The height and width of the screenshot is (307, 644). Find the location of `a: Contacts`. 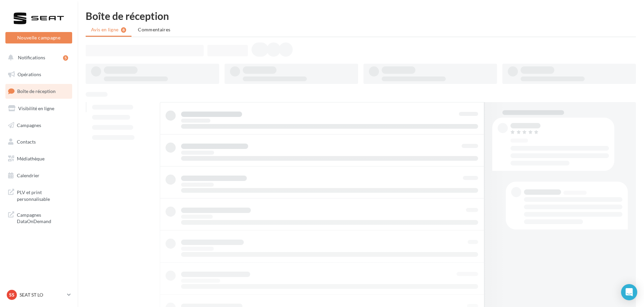

a: Contacts is located at coordinates (39, 142).